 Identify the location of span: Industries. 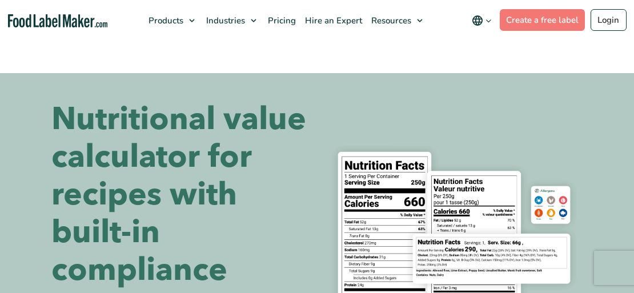
(224, 21).